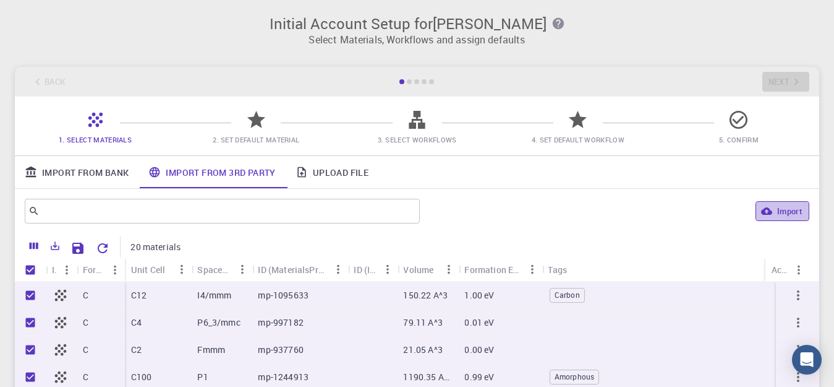  Describe the element at coordinates (575, 376) in the screenshot. I see `span: Amorphous` at that location.